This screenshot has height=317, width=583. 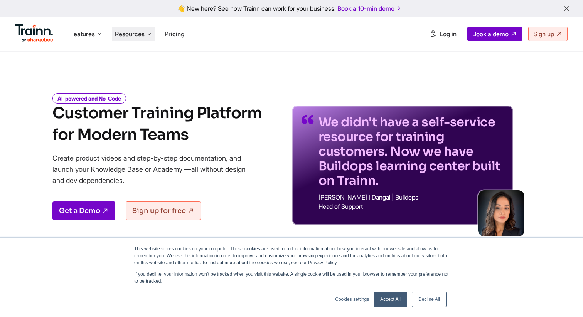 What do you see at coordinates (411, 207) in the screenshot?
I see `p: Head of Support` at bounding box center [411, 207].